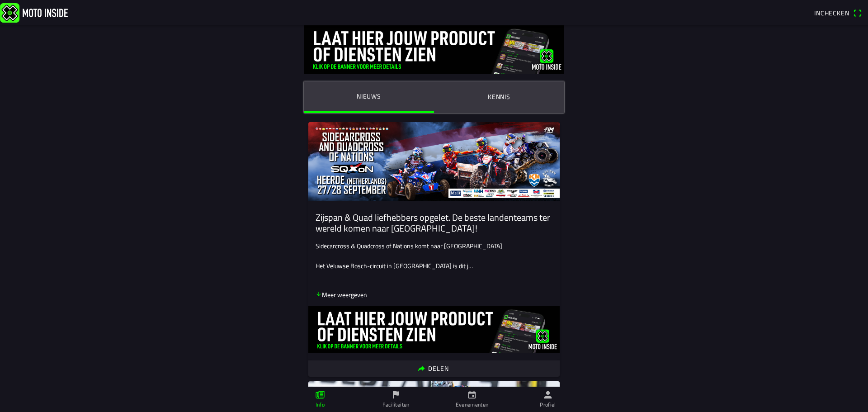 The image size is (868, 412). What do you see at coordinates (434, 369) in the screenshot?
I see `ion-button: Delen` at bounding box center [434, 369].